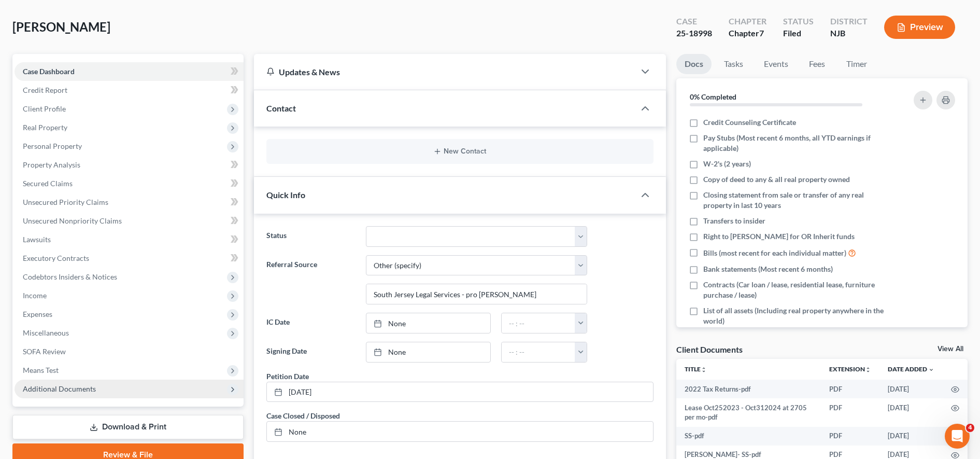 The width and height of the screenshot is (980, 459). I want to click on a: Date Added expand_more, so click(911, 369).